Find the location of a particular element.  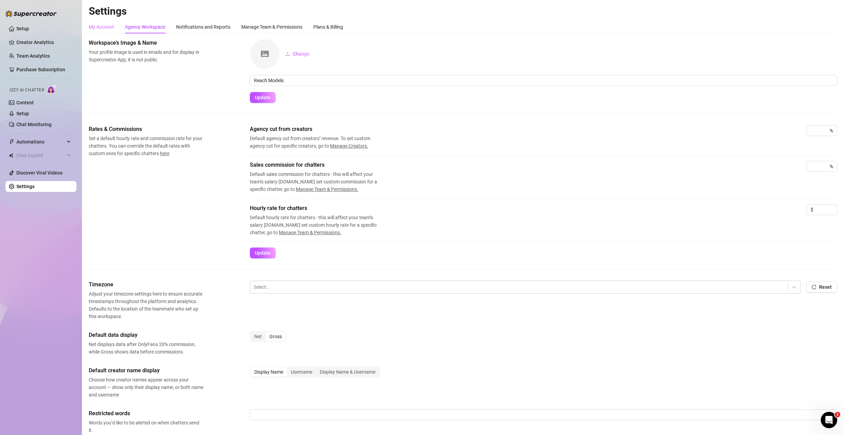

div: Username is located at coordinates (301, 372).